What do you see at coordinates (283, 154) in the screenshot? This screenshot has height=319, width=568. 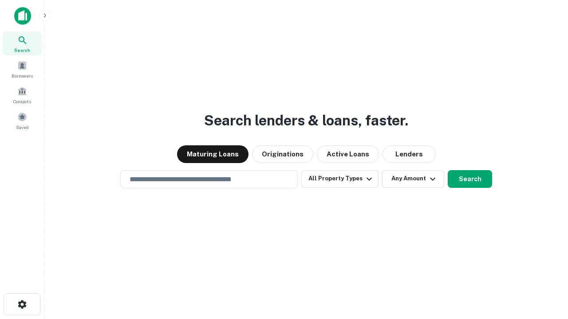 I see `button: Originations` at bounding box center [283, 154].